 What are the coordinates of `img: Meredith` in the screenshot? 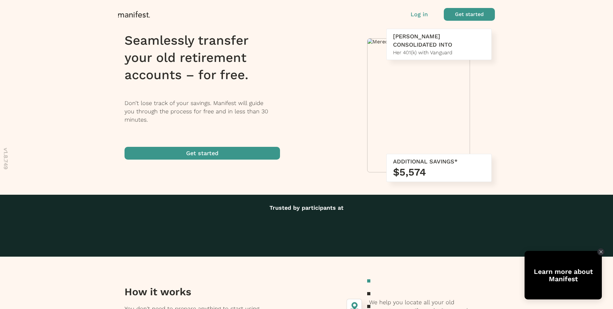 It's located at (418, 41).